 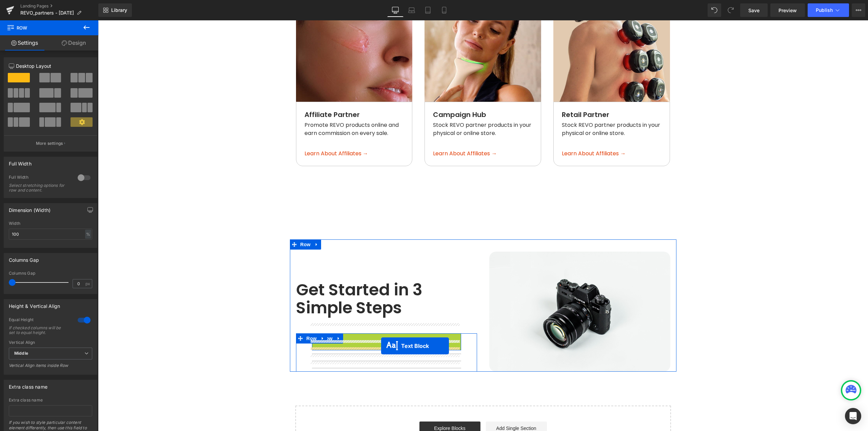 I want to click on b: Middle, so click(x=21, y=353).